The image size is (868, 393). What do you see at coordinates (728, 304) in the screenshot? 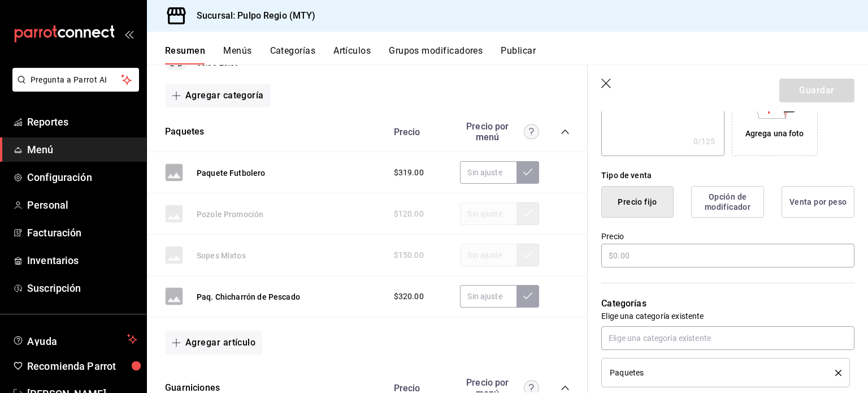
I see `p: Categorías` at bounding box center [728, 304].